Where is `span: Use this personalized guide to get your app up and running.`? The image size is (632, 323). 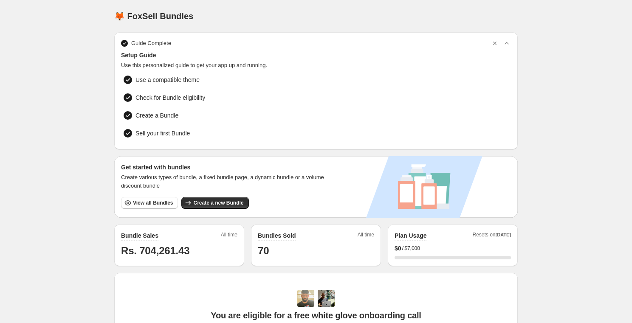 span: Use this personalized guide to get your app up and running. is located at coordinates (316, 65).